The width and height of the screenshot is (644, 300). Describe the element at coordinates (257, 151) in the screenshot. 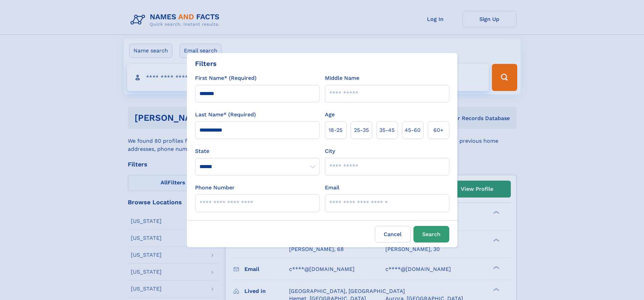

I see `label: State` at that location.